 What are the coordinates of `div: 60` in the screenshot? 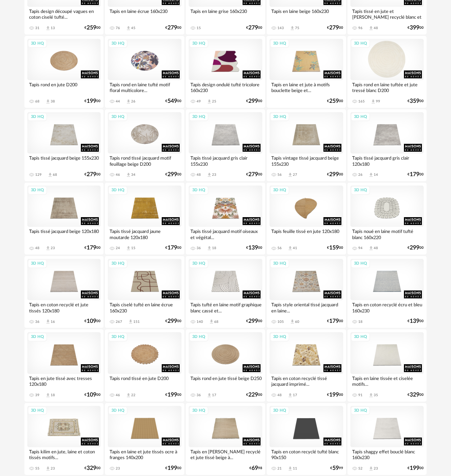 It's located at (297, 322).